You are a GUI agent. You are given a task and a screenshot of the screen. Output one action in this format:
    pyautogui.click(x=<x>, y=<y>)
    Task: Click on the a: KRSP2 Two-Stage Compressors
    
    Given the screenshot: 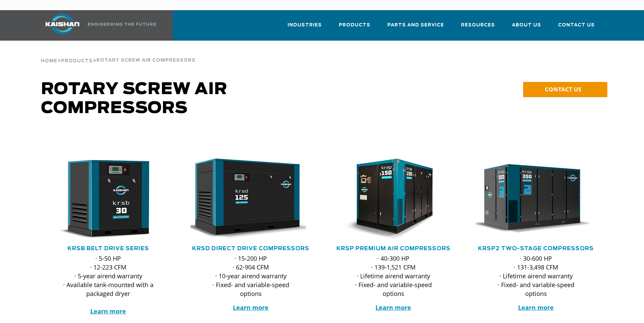 What is the action you would take?
    pyautogui.click(x=535, y=248)
    